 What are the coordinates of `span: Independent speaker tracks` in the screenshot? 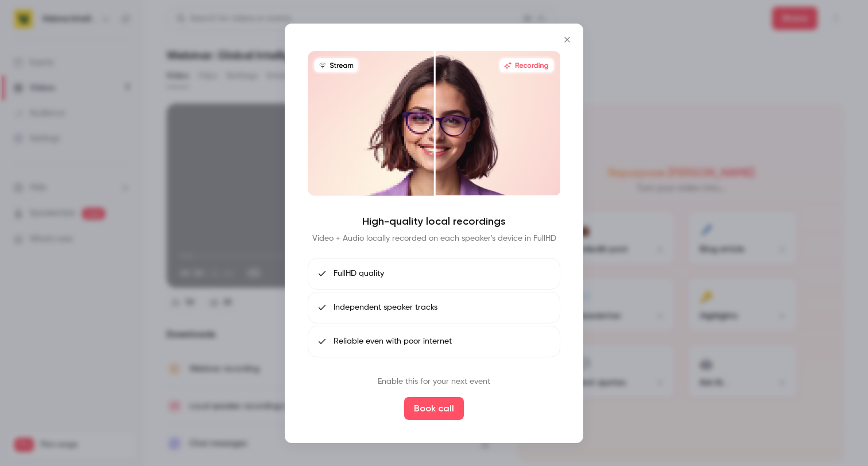 It's located at (385, 308).